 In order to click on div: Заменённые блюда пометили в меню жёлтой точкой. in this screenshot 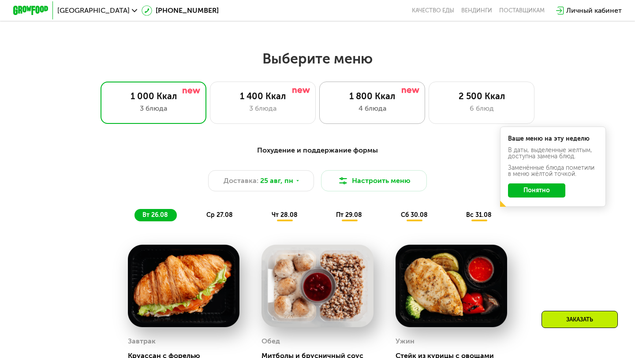, I will do `click(553, 171)`.